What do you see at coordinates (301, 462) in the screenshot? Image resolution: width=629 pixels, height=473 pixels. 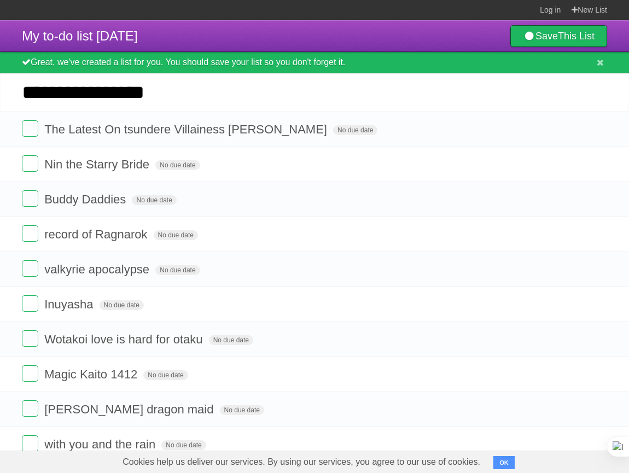 I see `span: Cookies help us deliver our services. By using our services, you agree to our use of cookies.` at bounding box center [301, 462].